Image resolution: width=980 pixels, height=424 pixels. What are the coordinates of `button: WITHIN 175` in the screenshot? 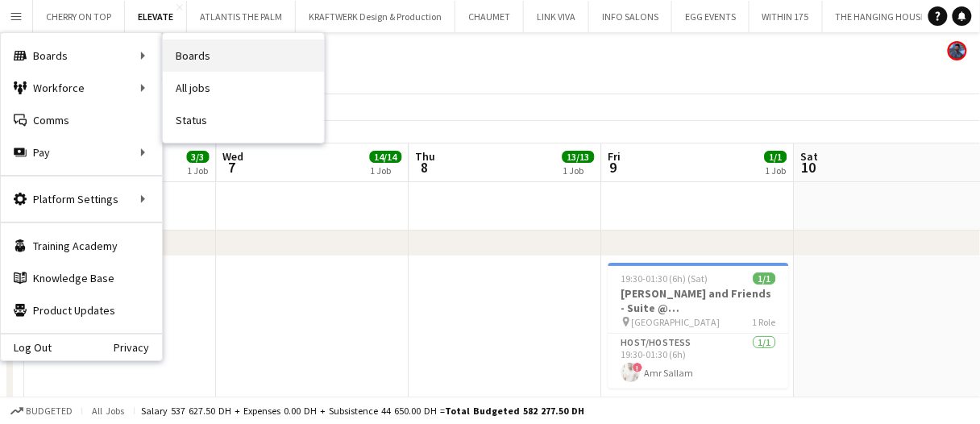 It's located at (786, 16).